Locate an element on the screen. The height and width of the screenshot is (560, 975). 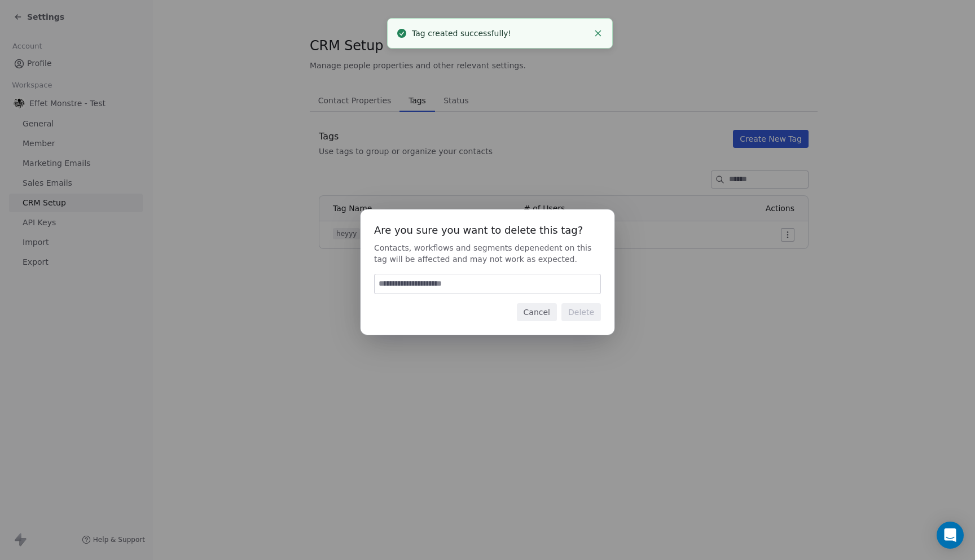
button: Cancel is located at coordinates (537, 312).